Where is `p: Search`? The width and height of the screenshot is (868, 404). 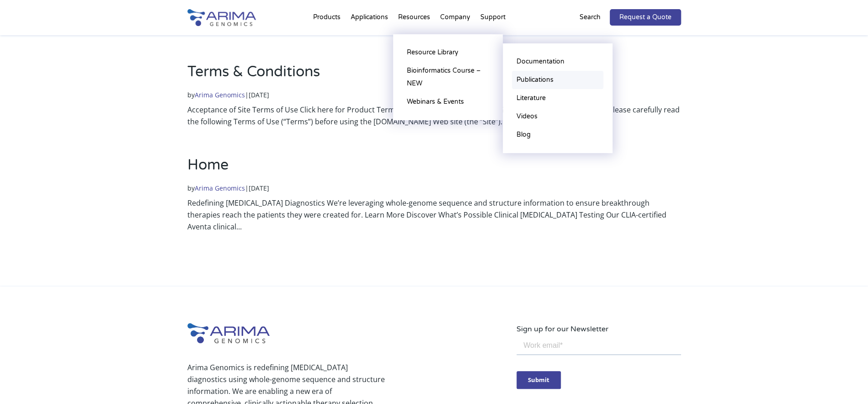 p: Search is located at coordinates (590, 17).